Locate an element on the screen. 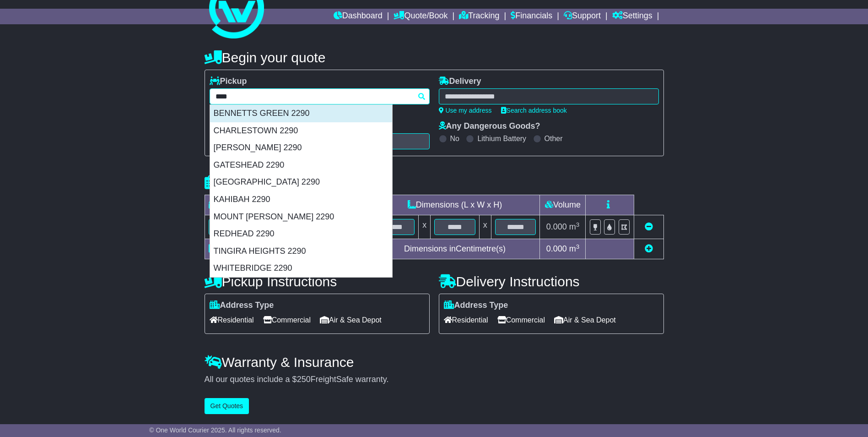 The height and width of the screenshot is (437, 868). td: Dimensions in Centimetre(s) is located at coordinates (455, 249).